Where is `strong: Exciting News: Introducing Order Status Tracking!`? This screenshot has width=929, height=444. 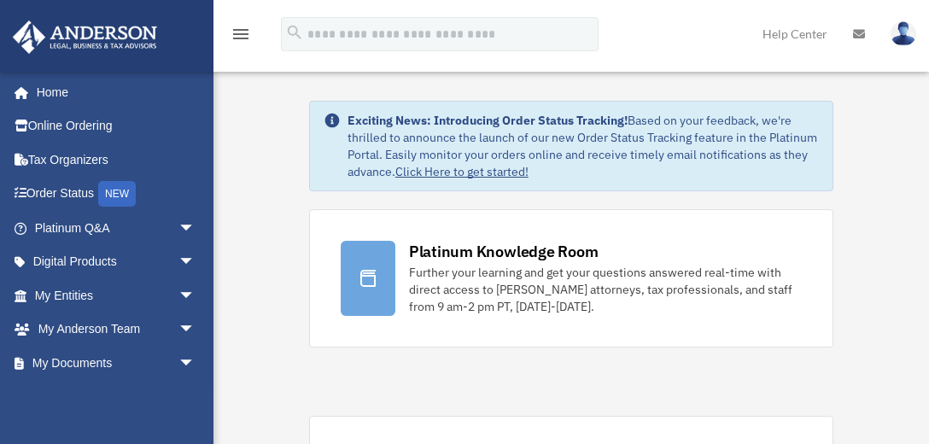
strong: Exciting News: Introducing Order Status Tracking! is located at coordinates (487, 120).